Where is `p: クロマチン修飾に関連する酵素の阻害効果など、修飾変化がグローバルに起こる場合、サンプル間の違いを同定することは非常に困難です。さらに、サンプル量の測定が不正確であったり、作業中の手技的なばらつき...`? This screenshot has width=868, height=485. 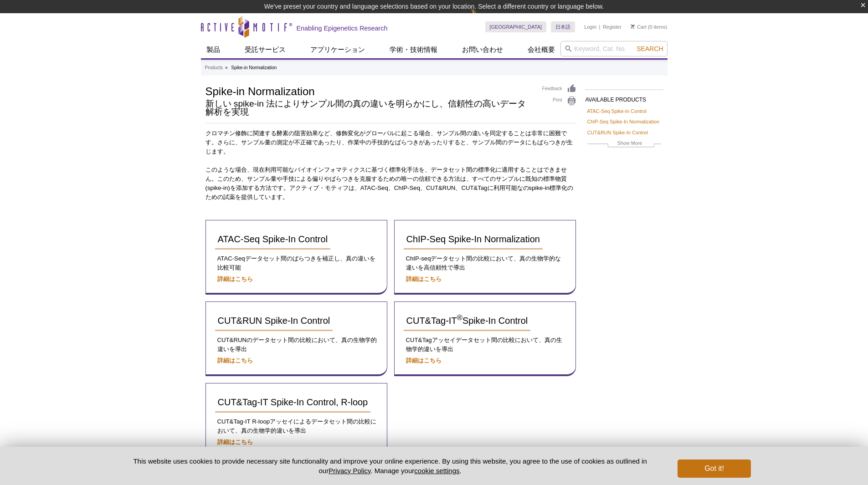 p: クロマチン修飾に関連する酵素の阻害効果など、修飾変化がグローバルに起こる場合、サンプル間の違いを同定することは非常に困難です。さらに、サンプル量の測定が不正確であったり、作業中の手技的なばらつき... is located at coordinates (391, 142).